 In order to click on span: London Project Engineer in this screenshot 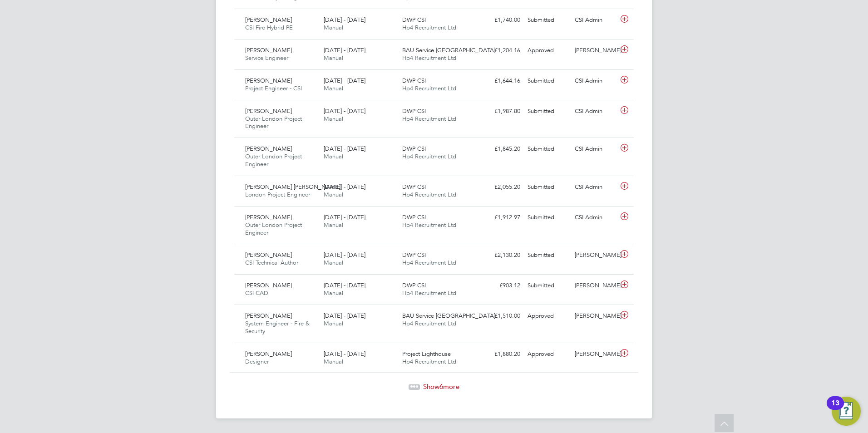, I will do `click(277, 195)`.